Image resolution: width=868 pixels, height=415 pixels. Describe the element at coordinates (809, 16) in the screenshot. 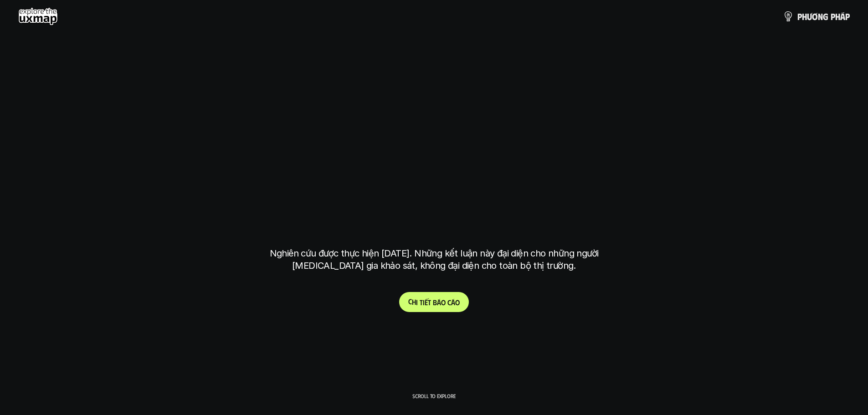

I see `span: ư` at that location.